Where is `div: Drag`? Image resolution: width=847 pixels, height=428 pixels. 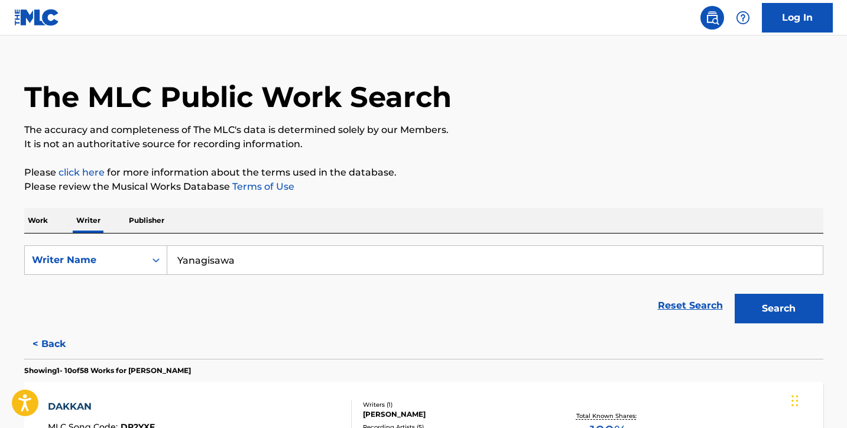
div: Drag is located at coordinates (795, 401).